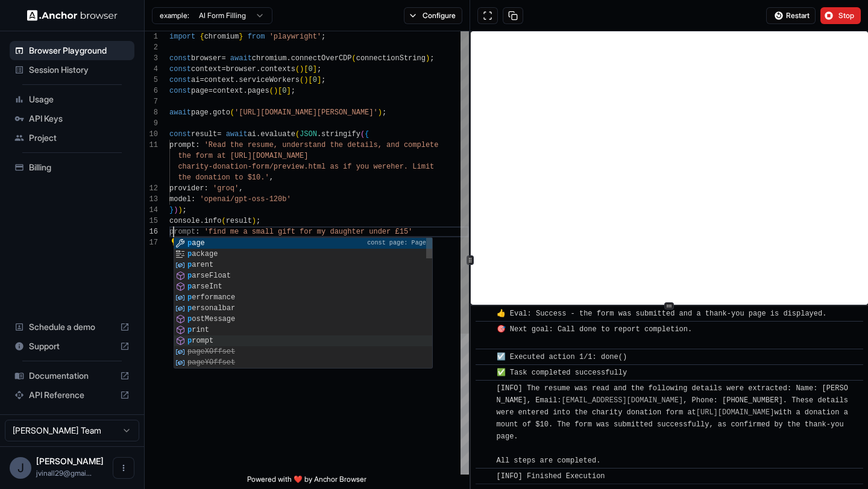  What do you see at coordinates (211, 319) in the screenshot?
I see `span: ostMessage` at bounding box center [211, 319].